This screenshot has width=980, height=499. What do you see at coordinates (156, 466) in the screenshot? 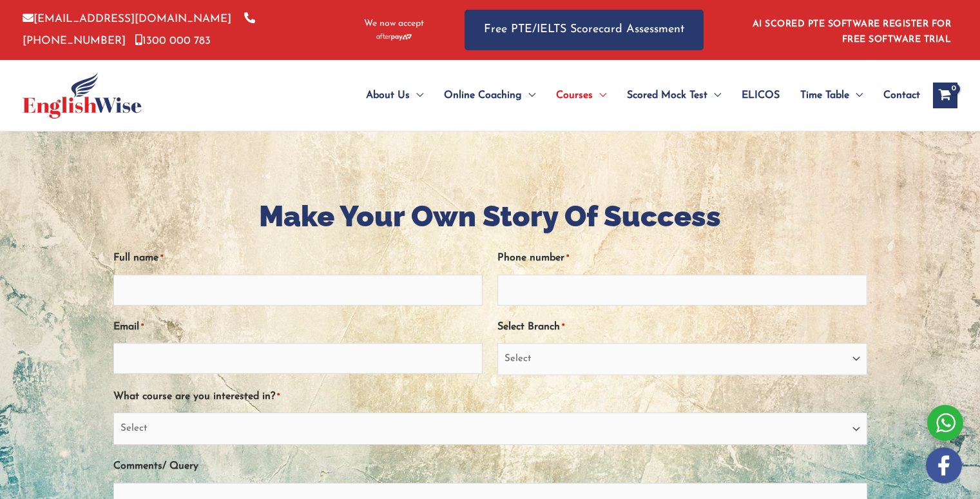
I see `label: Comments/ Query` at bounding box center [156, 466].